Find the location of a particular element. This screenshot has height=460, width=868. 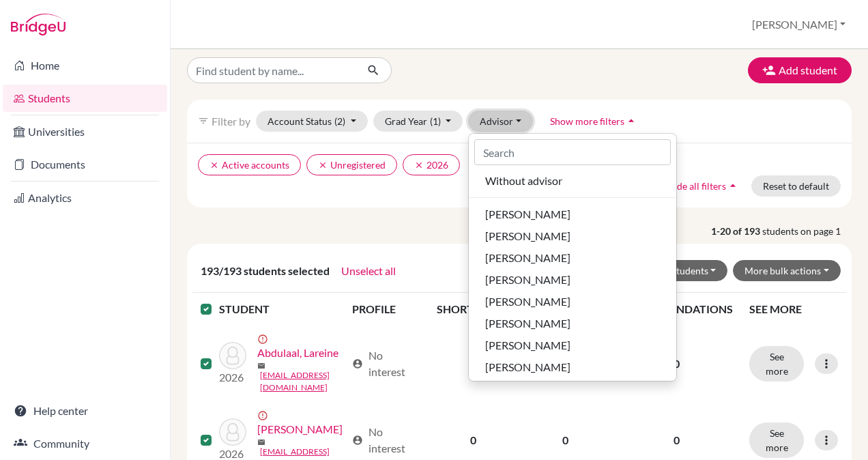

span: Hide all filters is located at coordinates (696, 185).